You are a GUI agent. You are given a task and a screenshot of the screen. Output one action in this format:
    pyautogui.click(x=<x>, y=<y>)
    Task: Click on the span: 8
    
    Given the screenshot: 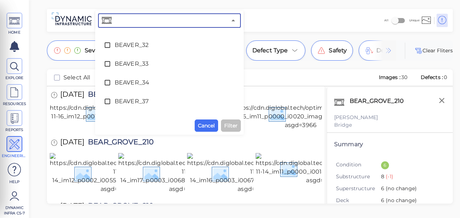 What is the action you would take?
    pyautogui.click(x=410, y=177)
    